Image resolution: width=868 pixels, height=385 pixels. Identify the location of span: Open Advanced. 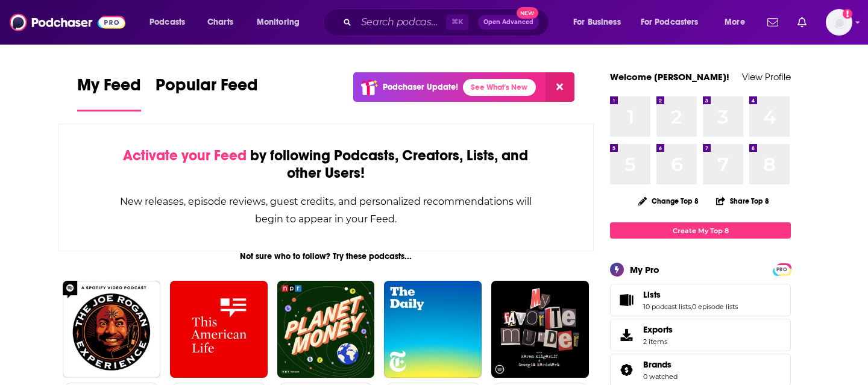
(508, 22).